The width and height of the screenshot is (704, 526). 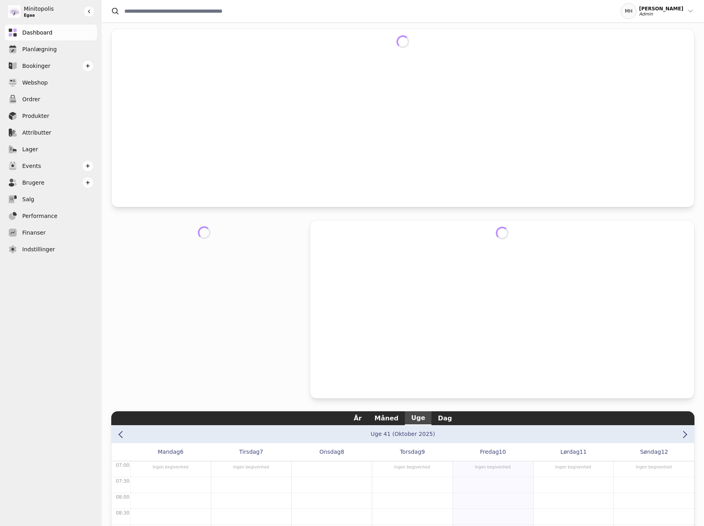 I want to click on button: Måned view, so click(x=386, y=418).